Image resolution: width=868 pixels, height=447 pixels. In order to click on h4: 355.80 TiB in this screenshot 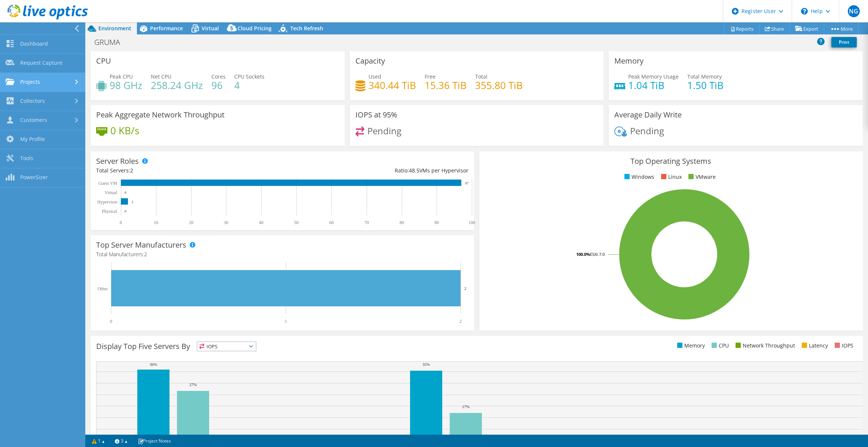, I will do `click(498, 85)`.